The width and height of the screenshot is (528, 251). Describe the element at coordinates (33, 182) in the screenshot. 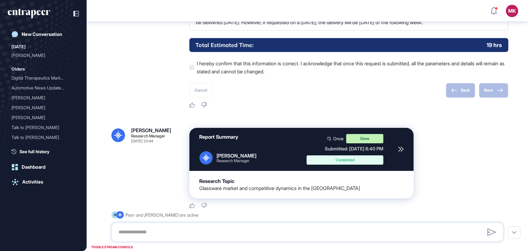

I see `div: Activities` at that location.